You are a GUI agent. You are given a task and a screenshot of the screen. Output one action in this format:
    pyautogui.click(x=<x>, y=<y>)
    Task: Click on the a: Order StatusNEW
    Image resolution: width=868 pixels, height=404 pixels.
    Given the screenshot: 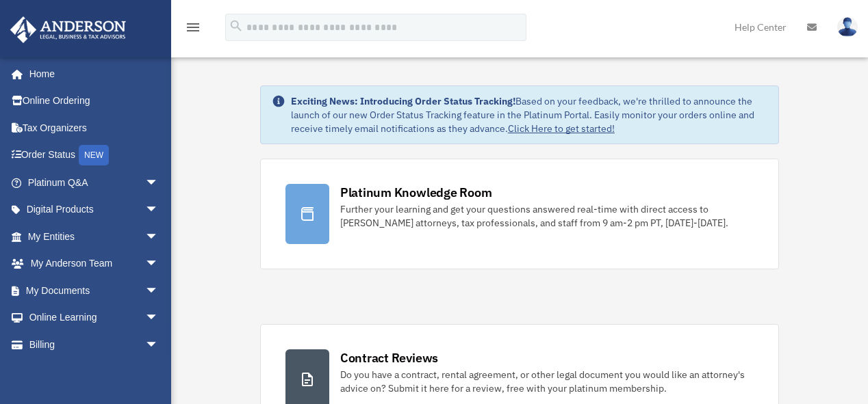 What is the action you would take?
    pyautogui.click(x=95, y=155)
    